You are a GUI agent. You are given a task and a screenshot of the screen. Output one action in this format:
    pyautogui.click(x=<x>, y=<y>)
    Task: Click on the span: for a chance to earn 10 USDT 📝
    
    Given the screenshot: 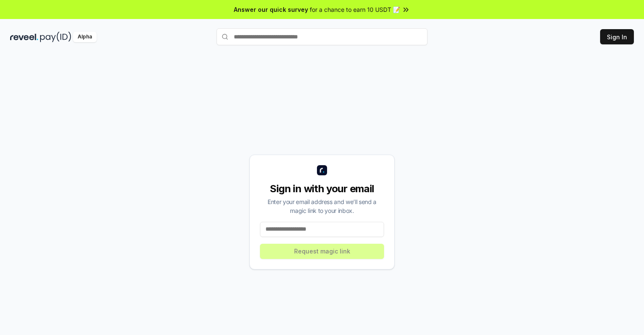 What is the action you would take?
    pyautogui.click(x=355, y=9)
    